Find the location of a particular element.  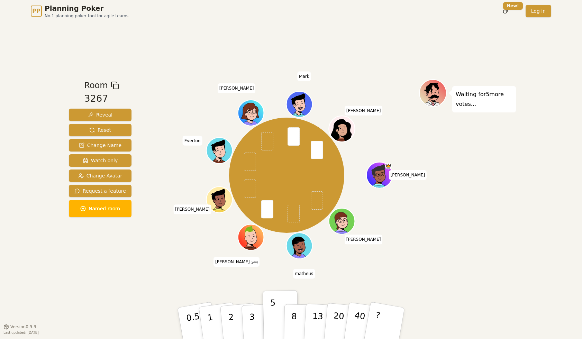

p: Waiting for 5 more votes... is located at coordinates (484, 99).